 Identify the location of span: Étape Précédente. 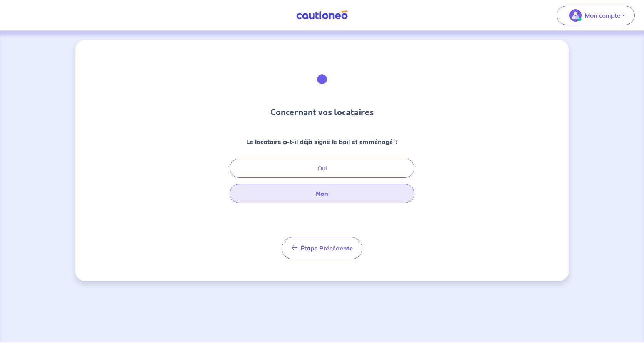
(327, 248).